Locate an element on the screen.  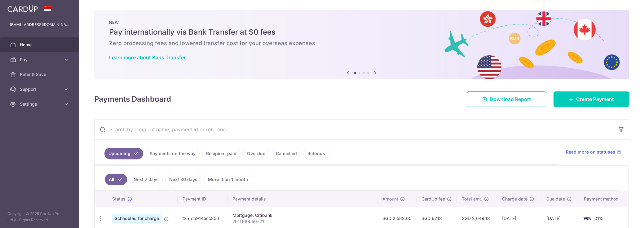
span: Pay is located at coordinates (40, 60).